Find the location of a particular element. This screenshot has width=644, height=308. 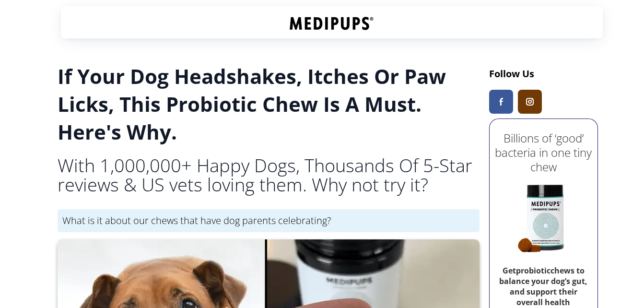

h3: Follow Us is located at coordinates (543, 73).